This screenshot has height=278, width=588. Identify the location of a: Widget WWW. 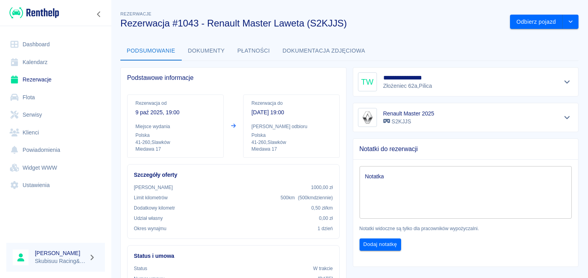
(55, 168).